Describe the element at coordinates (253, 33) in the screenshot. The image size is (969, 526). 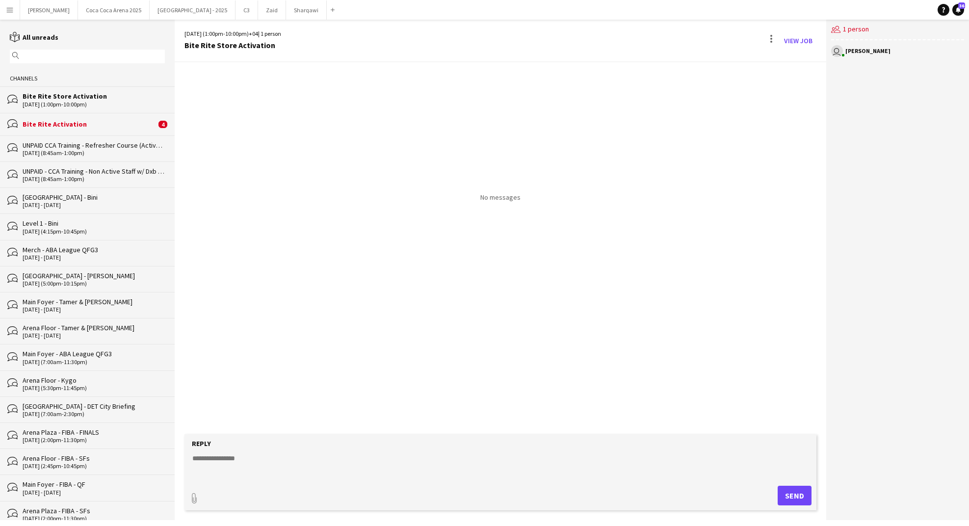
I see `span: +04` at that location.